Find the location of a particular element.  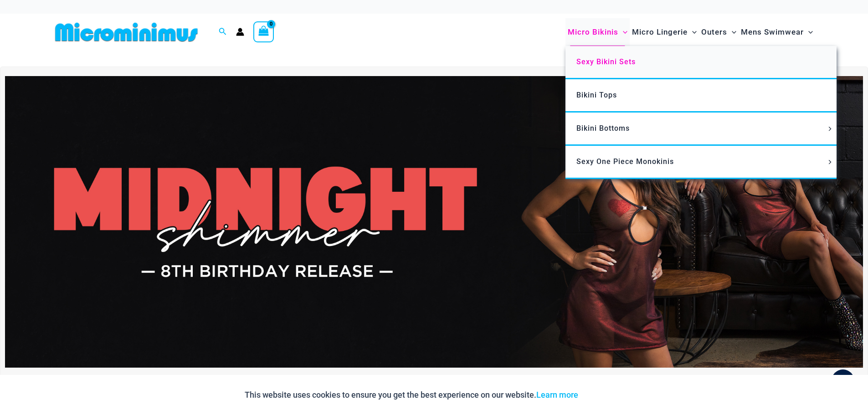

a: Sexy Bikini Sets is located at coordinates (701, 62).